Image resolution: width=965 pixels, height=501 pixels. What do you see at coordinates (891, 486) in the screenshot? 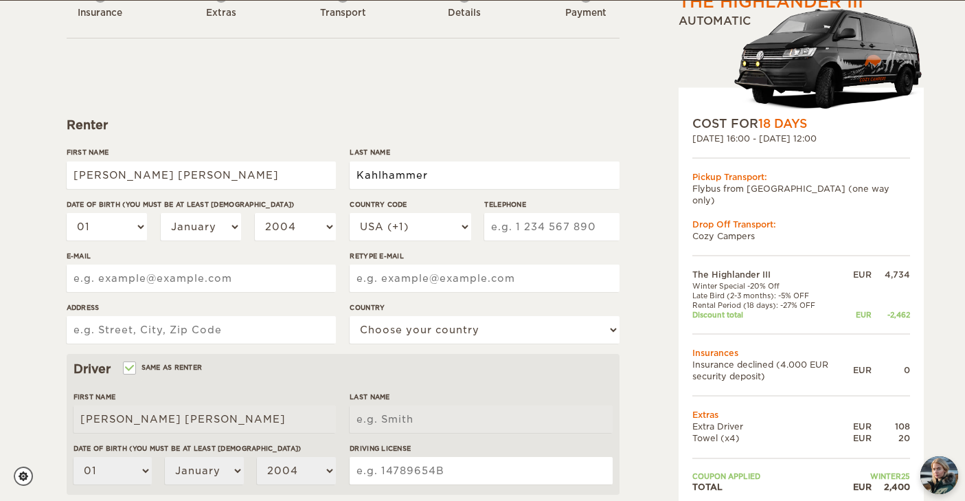
I see `div: 2,400` at bounding box center [891, 486].